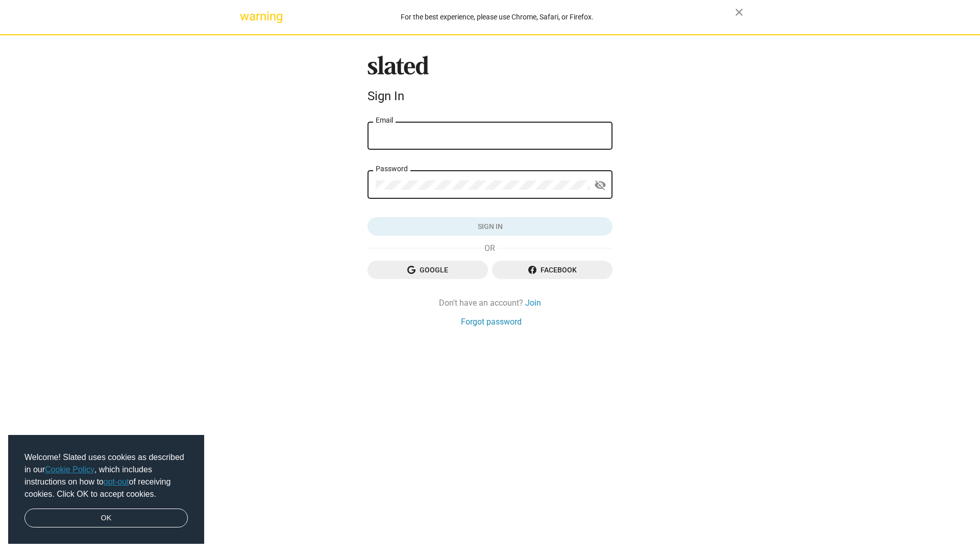  What do you see at coordinates (497, 17) in the screenshot?
I see `div: For the best experience, please use Chrome, Safari, or Firefox.` at bounding box center [497, 17].